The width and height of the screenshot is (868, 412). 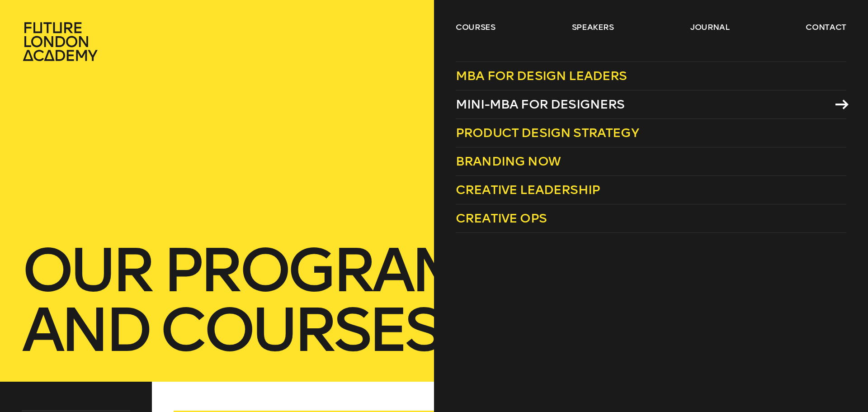 What do you see at coordinates (651, 104) in the screenshot?
I see `a: Mini-MBA for Designers` at bounding box center [651, 104].